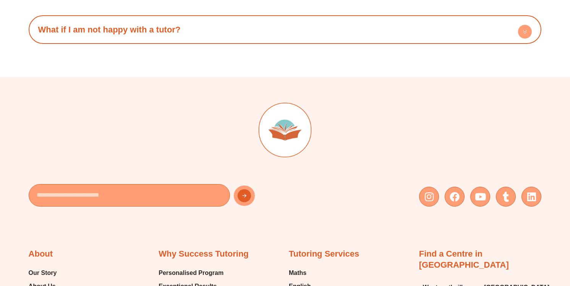 Image resolution: width=570 pixels, height=286 pixels. What do you see at coordinates (307, 273) in the screenshot?
I see `a: Maths` at bounding box center [307, 273].